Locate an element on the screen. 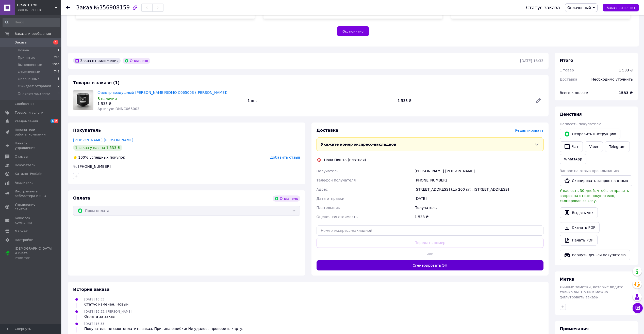  div: Оплата за заказ is located at coordinates (108, 316).